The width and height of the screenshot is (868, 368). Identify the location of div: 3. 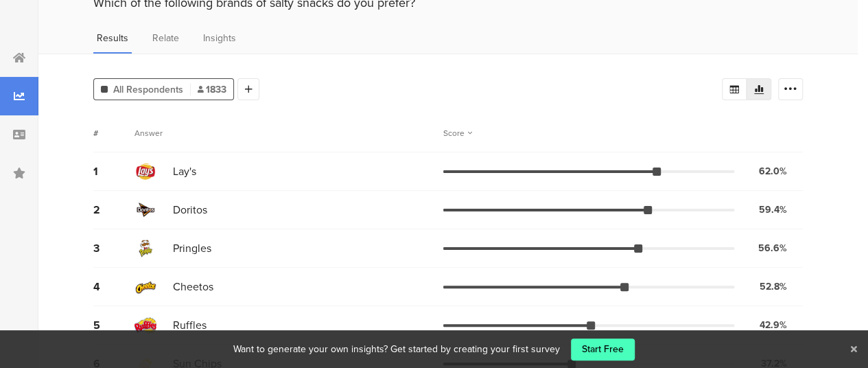
(114, 247).